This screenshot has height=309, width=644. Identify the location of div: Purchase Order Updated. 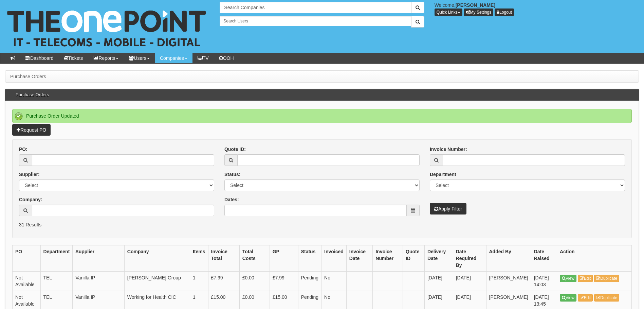
(322, 116).